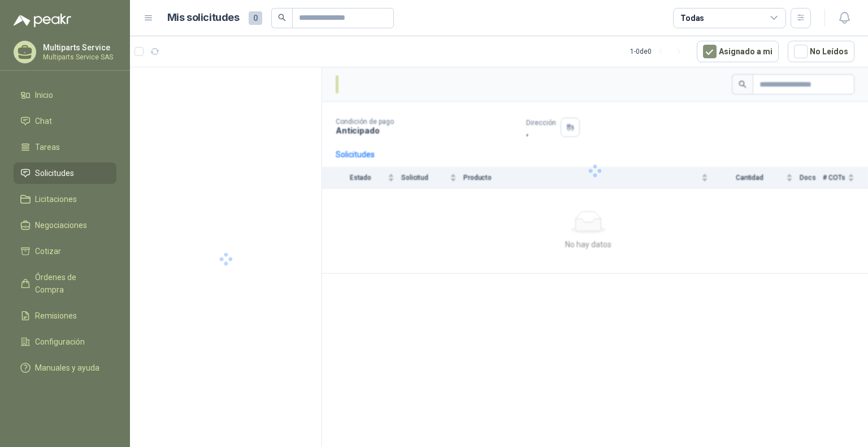 The height and width of the screenshot is (447, 868). What do you see at coordinates (65, 225) in the screenshot?
I see `a: Negociaciones` at bounding box center [65, 225].